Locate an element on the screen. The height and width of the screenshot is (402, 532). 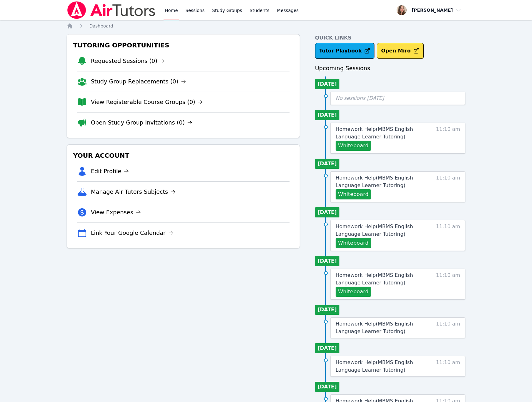
img: Air Tutors is located at coordinates (111, 10).